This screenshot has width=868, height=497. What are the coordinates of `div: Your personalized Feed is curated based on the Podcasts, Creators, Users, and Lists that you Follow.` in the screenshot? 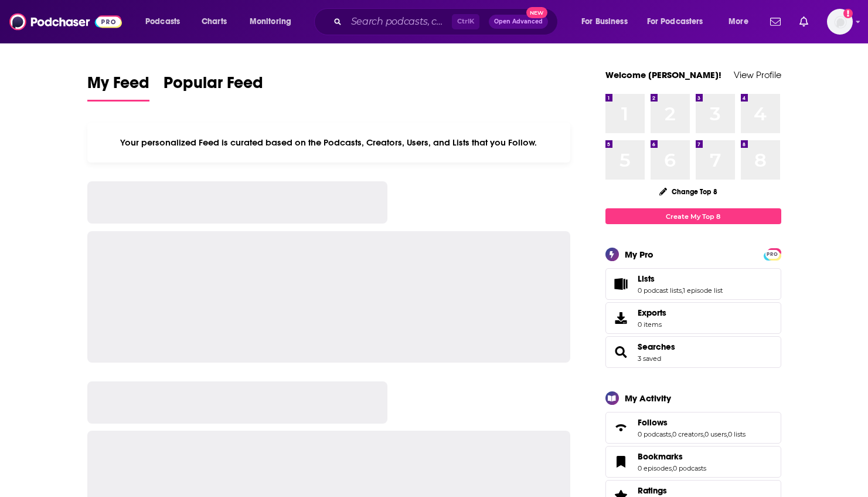 It's located at (329, 143).